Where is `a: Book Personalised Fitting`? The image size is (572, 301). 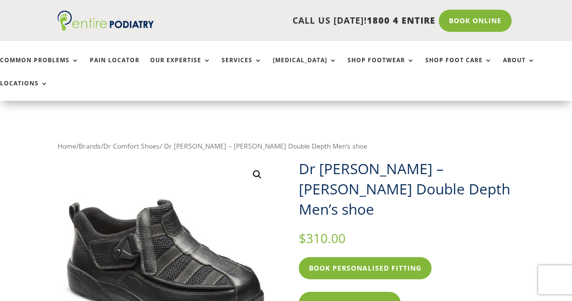
a: Book Personalised Fitting is located at coordinates (365, 268).